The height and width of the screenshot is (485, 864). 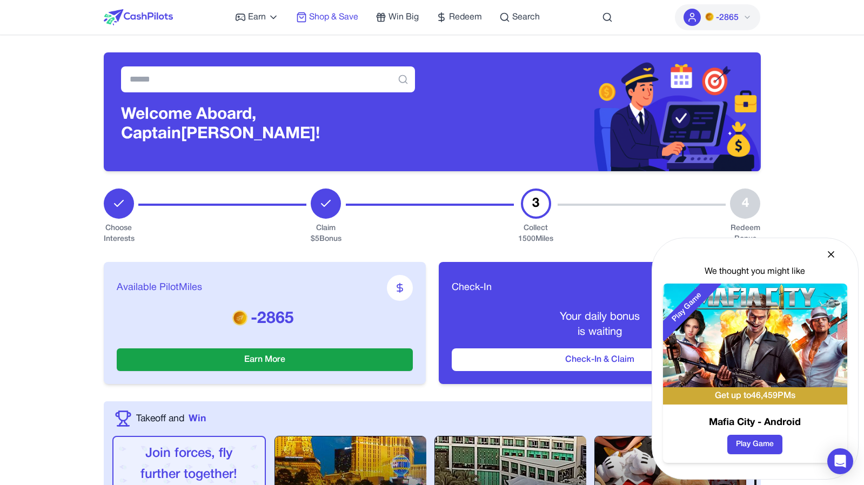 What do you see at coordinates (459, 17) in the screenshot?
I see `a: Redeem` at bounding box center [459, 17].